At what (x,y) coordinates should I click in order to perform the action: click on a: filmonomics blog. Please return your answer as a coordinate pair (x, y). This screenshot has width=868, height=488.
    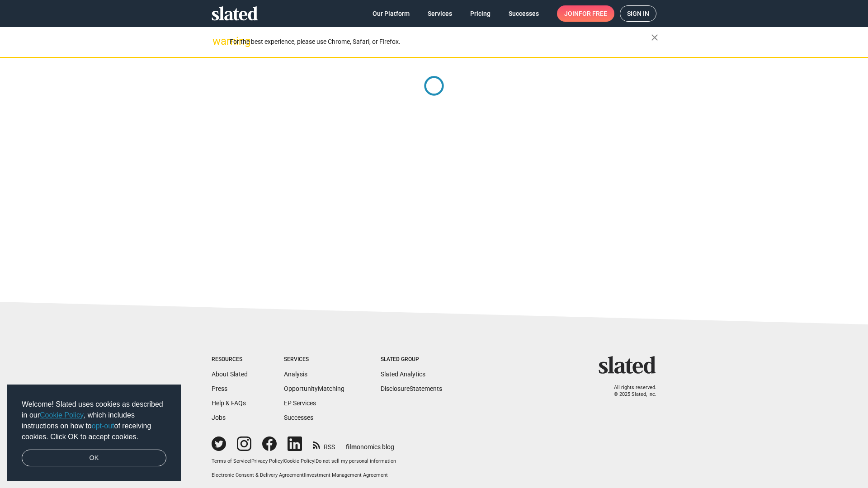
    Looking at the image, I should click on (370, 443).